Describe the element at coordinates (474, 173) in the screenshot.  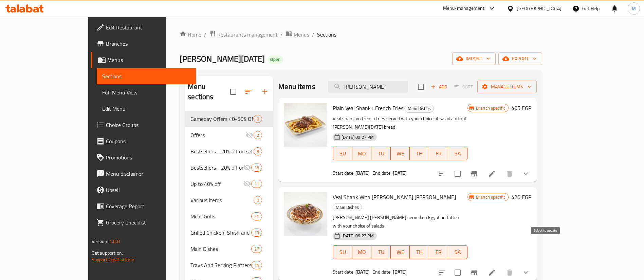
I see `button: Branch-specific-item` at that location.